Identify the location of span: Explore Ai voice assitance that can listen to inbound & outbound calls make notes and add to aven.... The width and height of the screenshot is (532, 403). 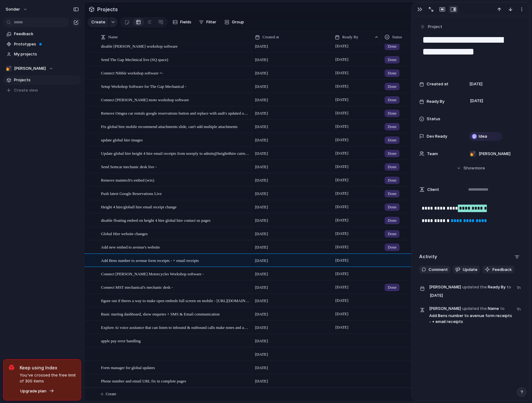
(175, 327).